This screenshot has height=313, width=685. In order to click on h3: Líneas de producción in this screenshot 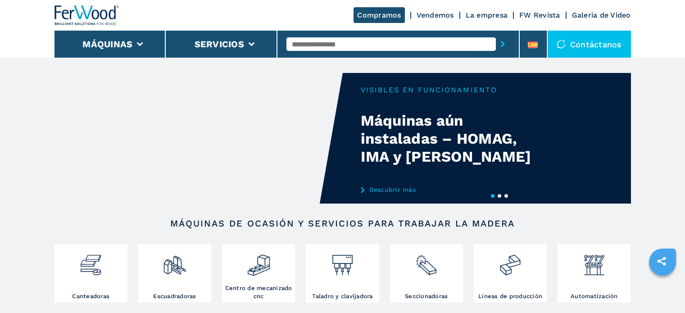, I will do `click(510, 296)`.